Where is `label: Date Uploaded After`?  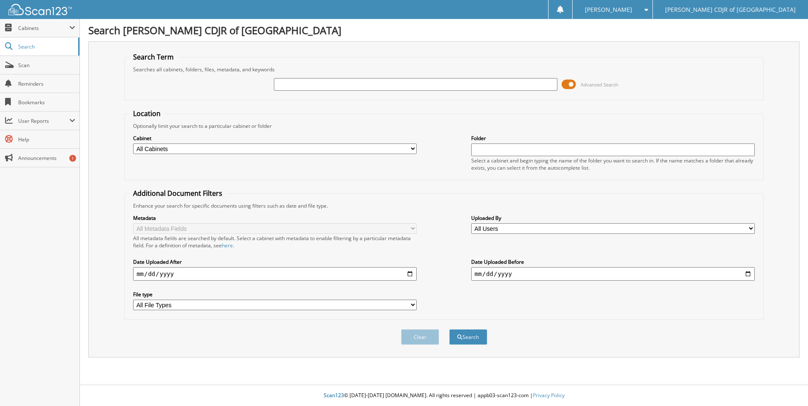
label: Date Uploaded After is located at coordinates (275, 262).